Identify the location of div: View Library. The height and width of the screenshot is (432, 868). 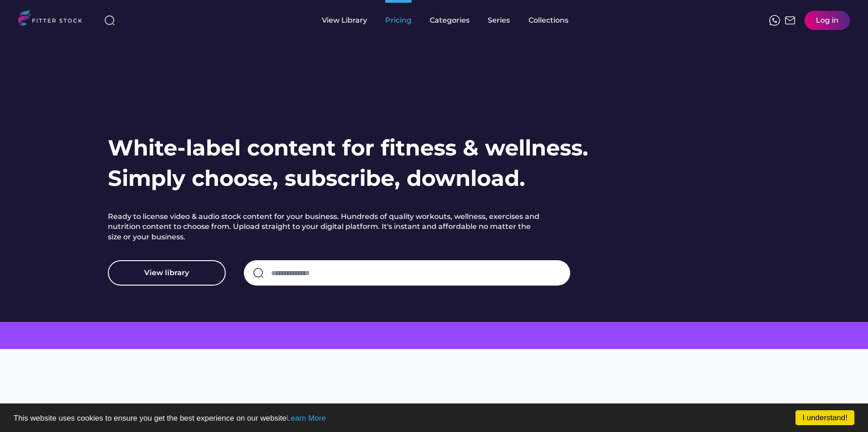
(345, 21).